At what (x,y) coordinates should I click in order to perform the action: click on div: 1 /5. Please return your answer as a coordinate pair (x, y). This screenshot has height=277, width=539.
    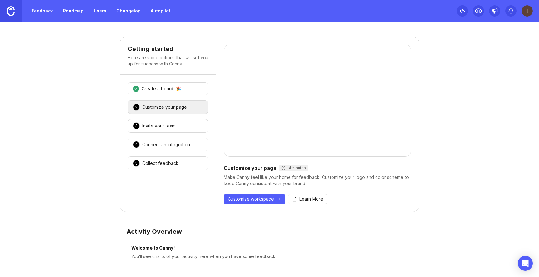
    Looking at the image, I should click on (463, 11).